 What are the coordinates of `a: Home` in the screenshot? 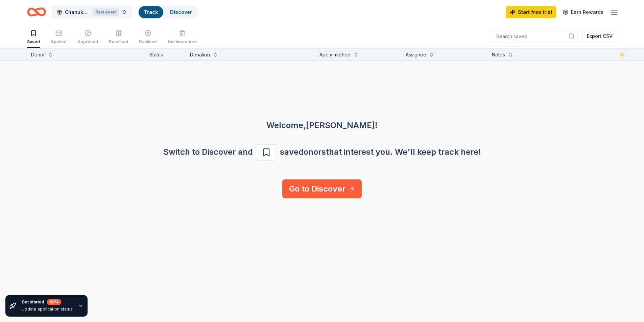 It's located at (36, 12).